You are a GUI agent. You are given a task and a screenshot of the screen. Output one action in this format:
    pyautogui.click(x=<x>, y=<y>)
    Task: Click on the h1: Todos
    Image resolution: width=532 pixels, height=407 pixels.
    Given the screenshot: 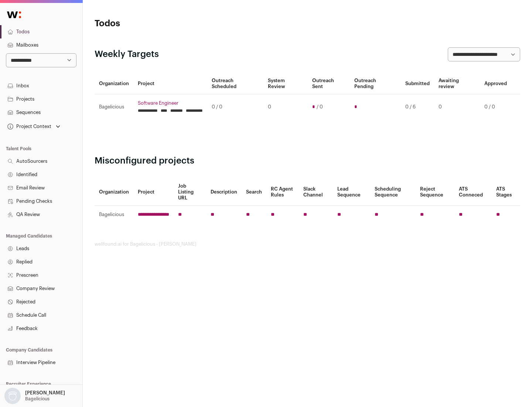 What is the action you would take?
    pyautogui.click(x=166, y=24)
    